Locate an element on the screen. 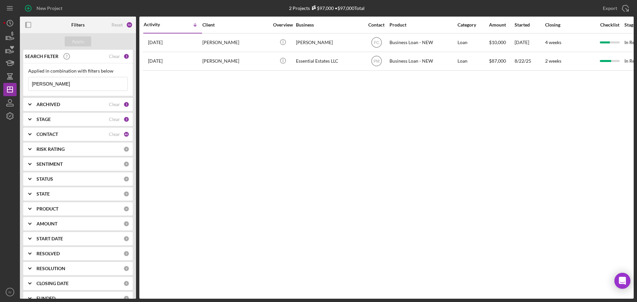 The height and width of the screenshot is (302, 637). div: Apply is located at coordinates (78, 41).